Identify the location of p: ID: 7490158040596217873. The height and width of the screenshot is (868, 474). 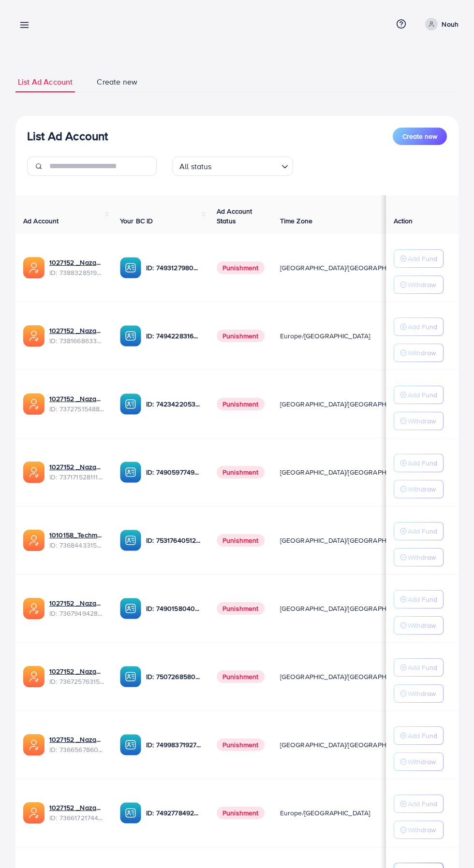
(174, 609).